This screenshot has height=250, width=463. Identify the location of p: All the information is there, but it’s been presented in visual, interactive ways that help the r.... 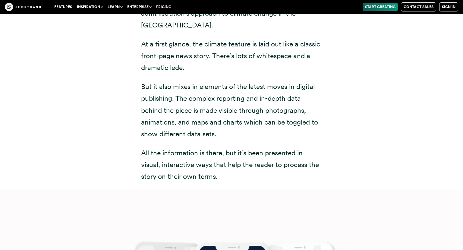
(231, 165).